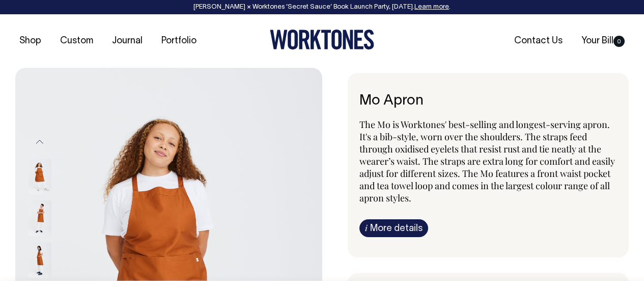  Describe the element at coordinates (488, 101) in the screenshot. I see `h6: Mo Apron` at that location.